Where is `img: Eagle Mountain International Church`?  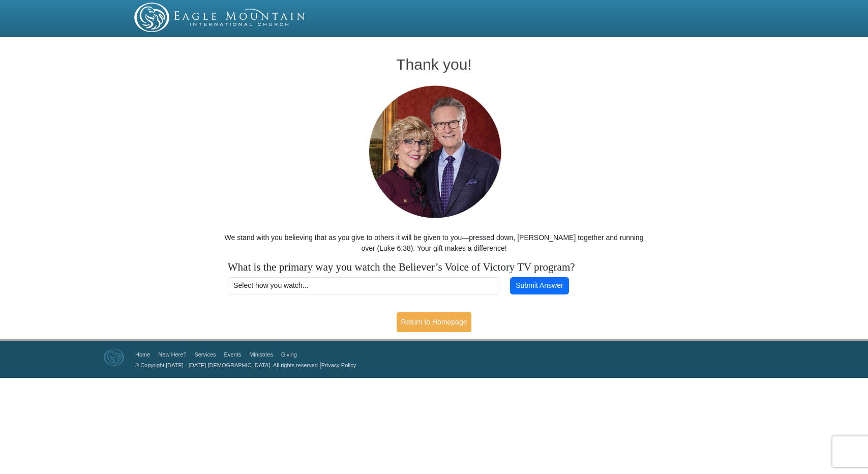
img: Eagle Mountain International Church is located at coordinates (114, 358).